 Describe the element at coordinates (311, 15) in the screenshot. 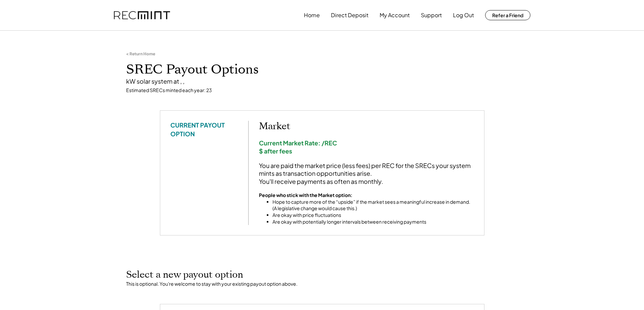

I see `button: Home` at that location.